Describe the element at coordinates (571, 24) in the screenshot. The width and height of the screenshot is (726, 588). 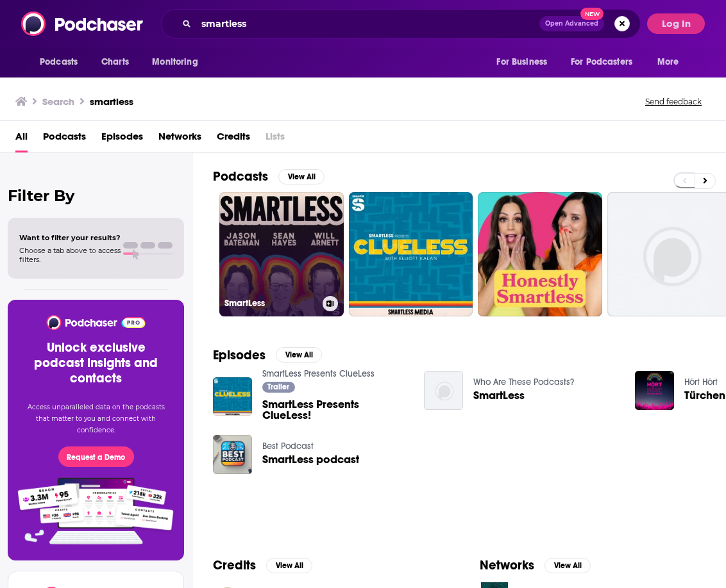
I see `span: Open Advanced` at that location.